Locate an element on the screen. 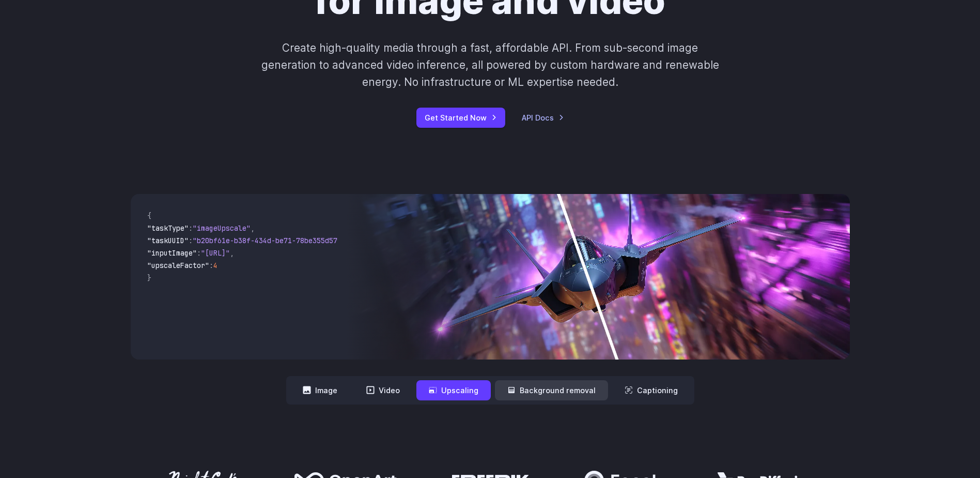 This screenshot has height=478, width=980. button: Captioning is located at coordinates (650, 390).